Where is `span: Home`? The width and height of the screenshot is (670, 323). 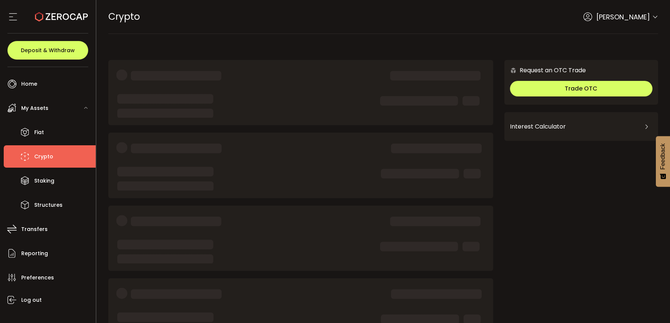
span: Home is located at coordinates (29, 84).